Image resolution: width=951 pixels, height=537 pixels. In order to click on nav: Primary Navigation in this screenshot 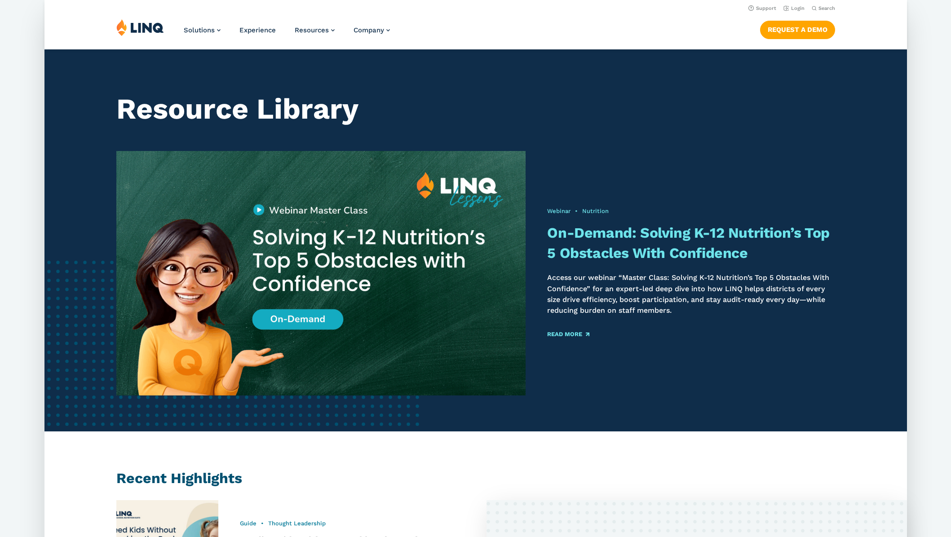, I will do `click(286, 34)`.